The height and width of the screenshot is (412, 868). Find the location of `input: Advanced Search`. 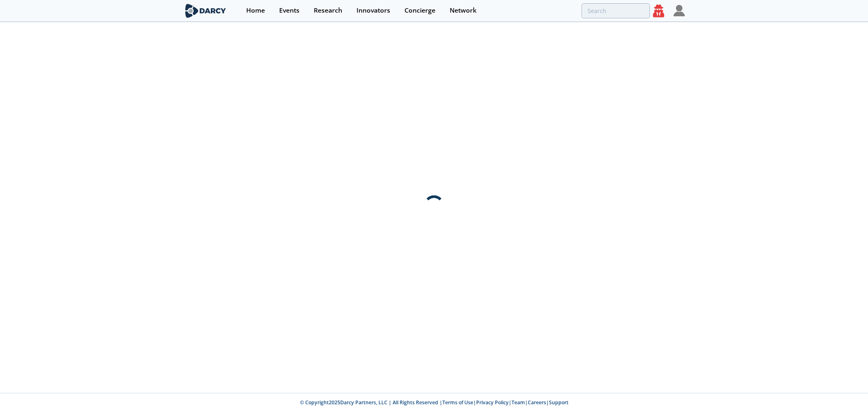

input: Advanced Search is located at coordinates (616, 11).